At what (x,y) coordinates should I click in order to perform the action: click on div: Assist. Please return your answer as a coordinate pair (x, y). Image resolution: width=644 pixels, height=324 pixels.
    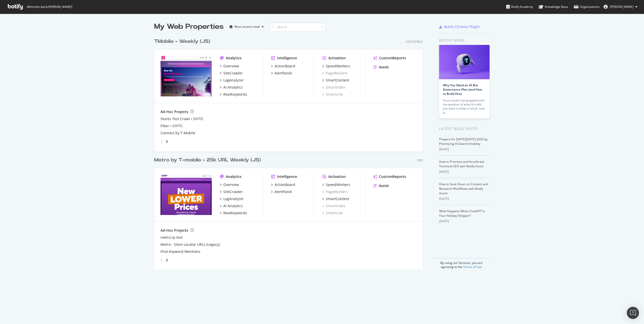
    Looking at the image, I should click on (384, 186).